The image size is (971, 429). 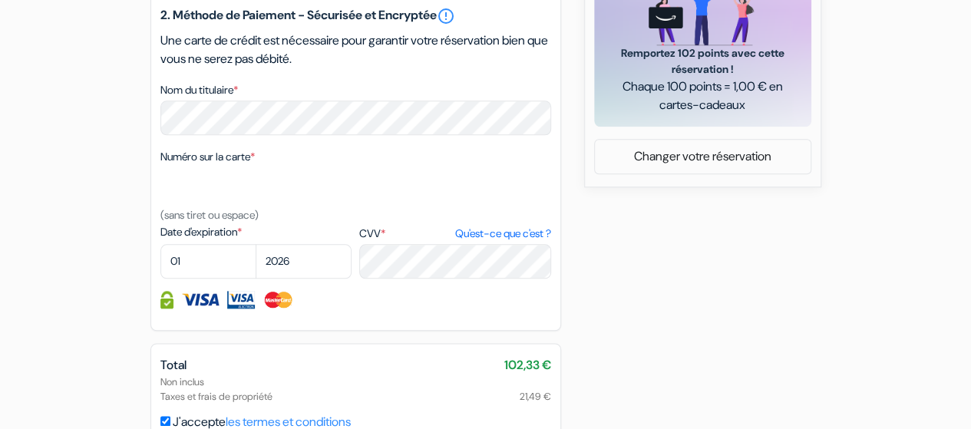 I want to click on label: Nom du titulaire, so click(x=199, y=90).